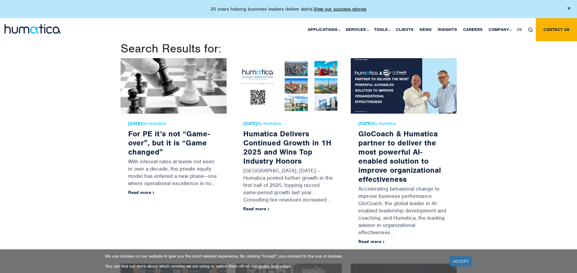 This screenshot has width=577, height=273. Describe the element at coordinates (519, 30) in the screenshot. I see `a: DE` at that location.